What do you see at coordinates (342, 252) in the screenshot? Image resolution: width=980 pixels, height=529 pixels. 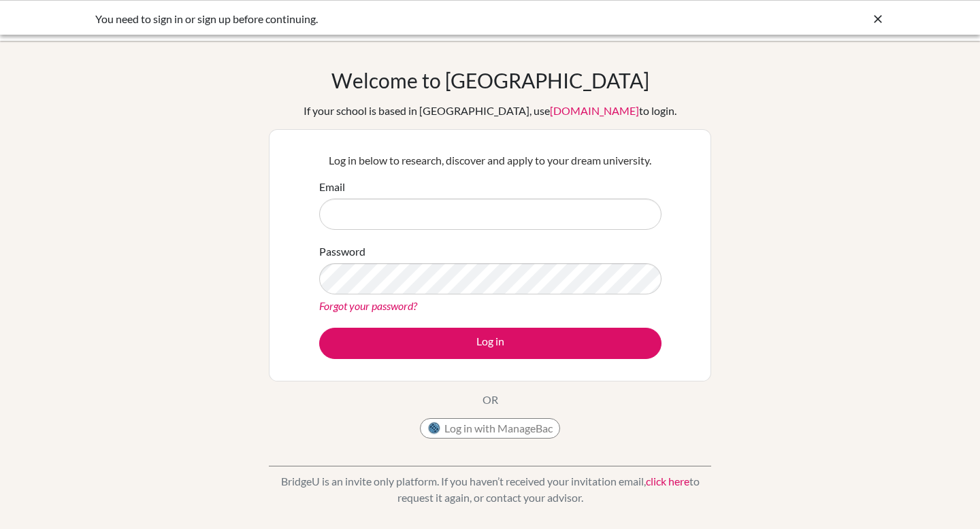 I see `label: Password` at bounding box center [342, 252].